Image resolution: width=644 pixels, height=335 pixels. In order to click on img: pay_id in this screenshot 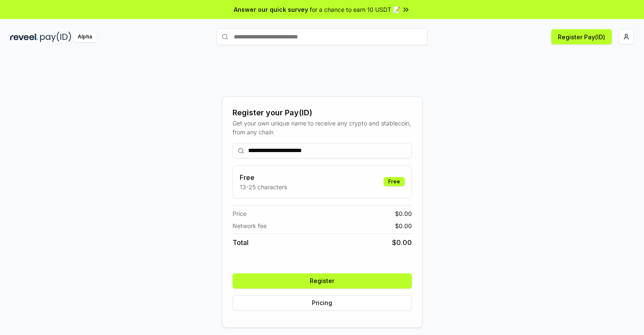, I will do `click(56, 37)`.